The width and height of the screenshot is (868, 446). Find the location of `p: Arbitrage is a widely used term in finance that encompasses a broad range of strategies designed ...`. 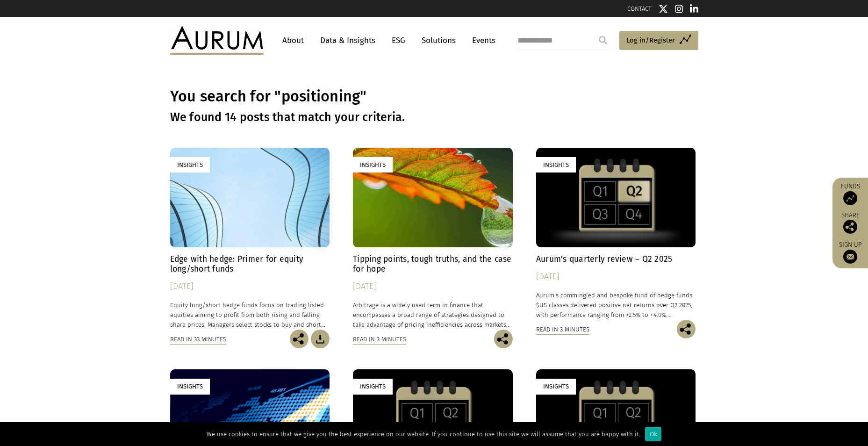

p: Arbitrage is a widely used term in finance that encompasses a broad range of strategies designed ... is located at coordinates (433, 314).